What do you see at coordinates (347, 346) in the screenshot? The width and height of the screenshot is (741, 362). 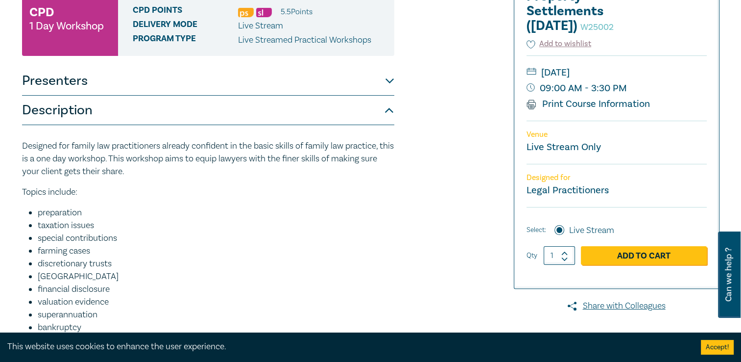 I see `div: This website uses cookies to enhance the user experience.` at bounding box center [347, 346].